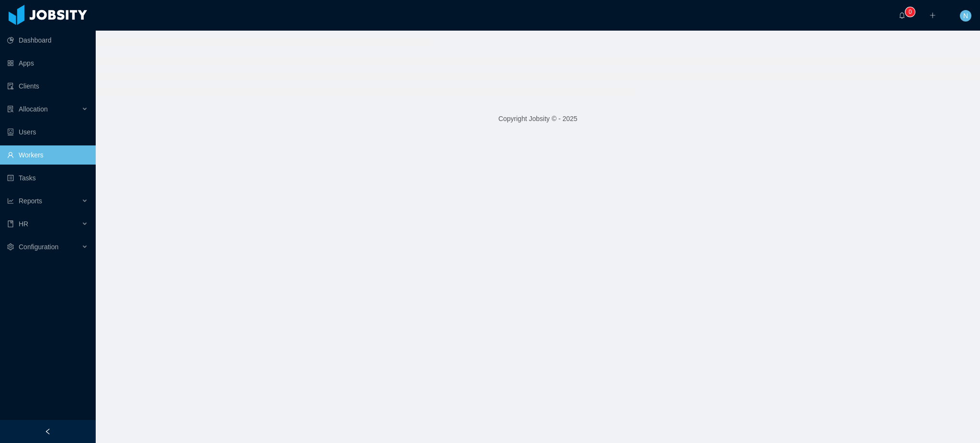 This screenshot has height=443, width=980. Describe the element at coordinates (24, 224) in the screenshot. I see `span: HR` at that location.